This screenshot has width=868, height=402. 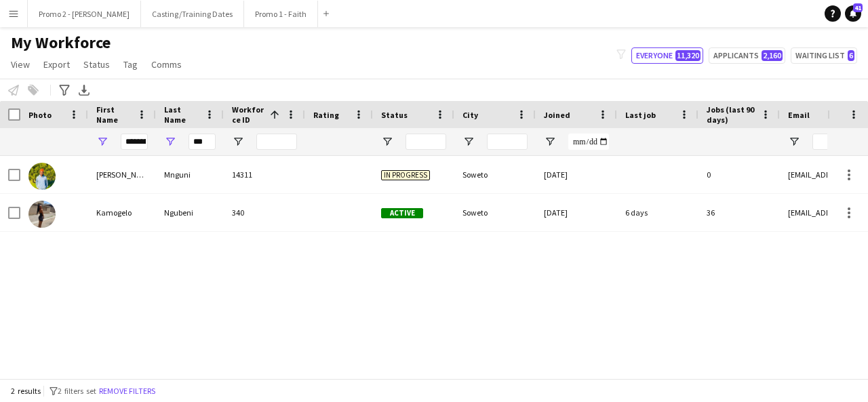 I want to click on span: Active, so click(x=402, y=213).